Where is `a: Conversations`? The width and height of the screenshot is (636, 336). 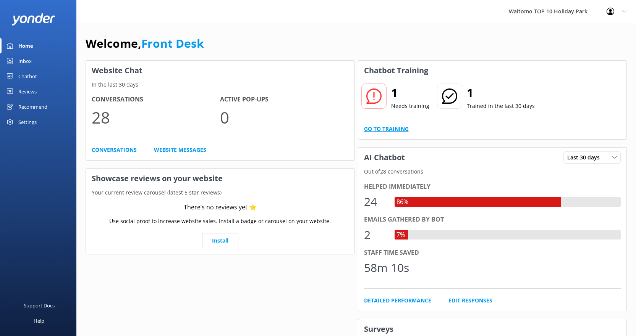 a: Conversations is located at coordinates (114, 150).